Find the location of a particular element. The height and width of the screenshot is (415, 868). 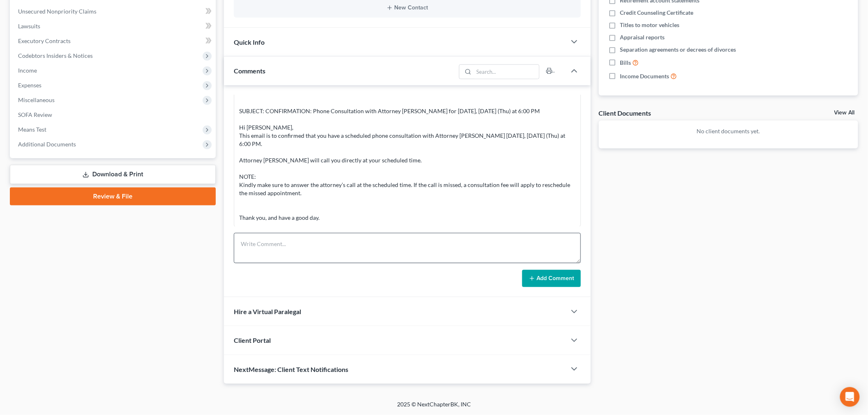

span: Income is located at coordinates (27, 70).